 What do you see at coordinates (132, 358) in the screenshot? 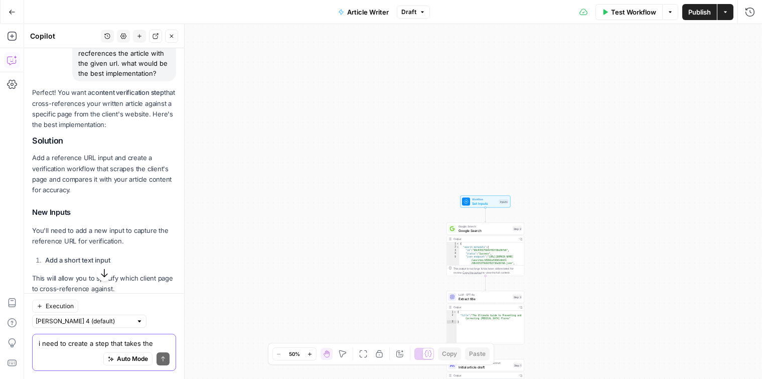
I see `span: Auto Mode` at bounding box center [132, 358].